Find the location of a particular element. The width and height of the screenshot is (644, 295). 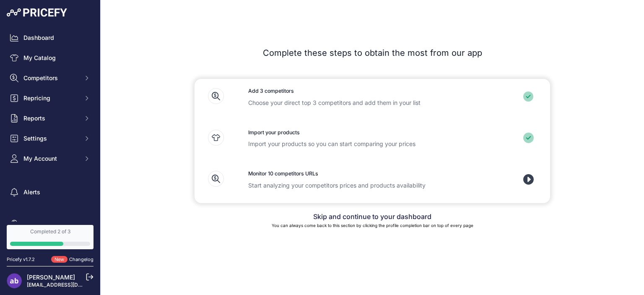

small: You can always come back to this section by clicking the profile completion bar on top of every page is located at coordinates (372, 226).